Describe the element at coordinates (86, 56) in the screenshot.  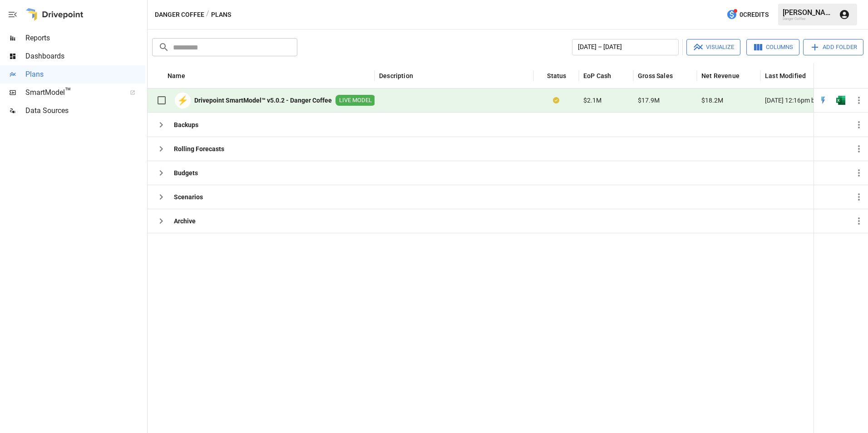
I see `span: Dashboards` at that location.